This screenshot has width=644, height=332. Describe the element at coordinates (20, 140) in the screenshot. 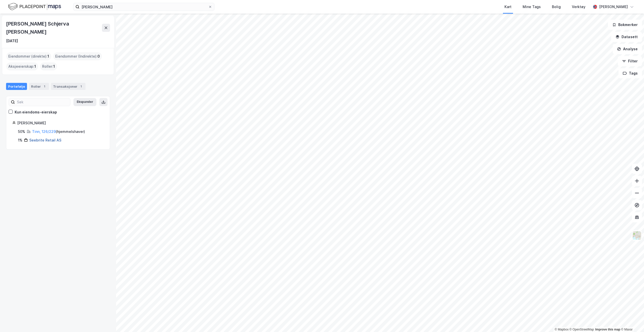

I see `div: 1%` at that location.